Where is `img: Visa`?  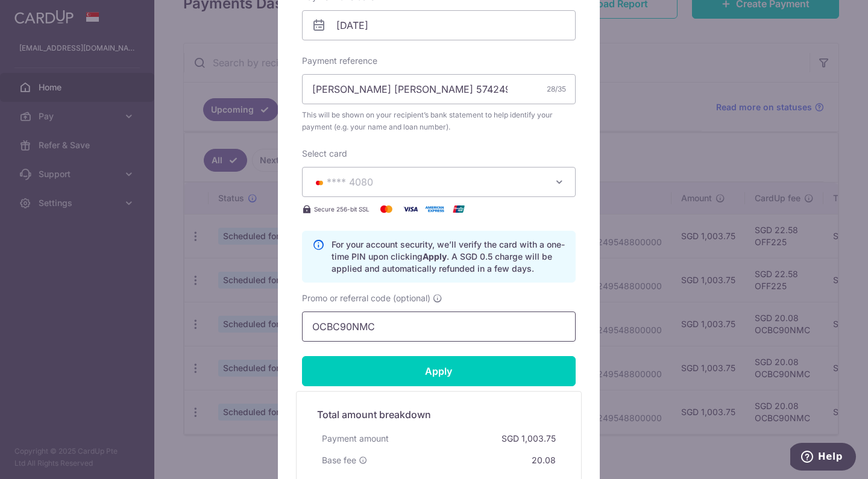 img: Visa is located at coordinates (411, 209).